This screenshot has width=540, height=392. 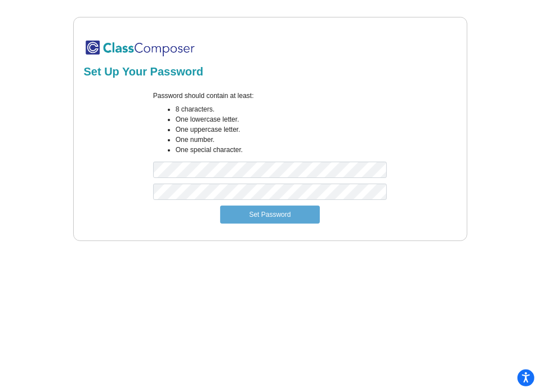 What do you see at coordinates (270, 71) in the screenshot?
I see `h2: Set Up Your Password` at bounding box center [270, 71].